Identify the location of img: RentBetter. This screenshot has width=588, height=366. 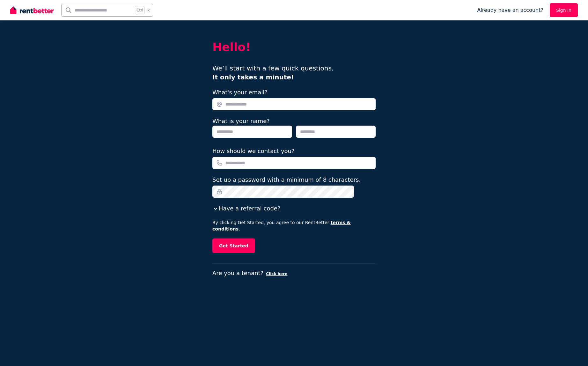
(32, 10).